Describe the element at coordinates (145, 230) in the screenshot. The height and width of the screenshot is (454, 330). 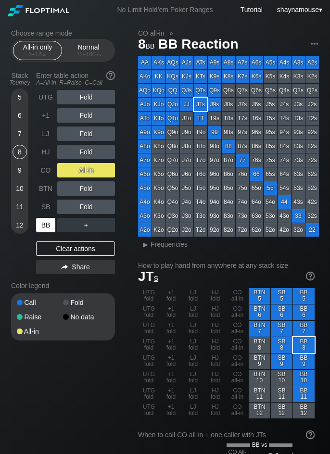
I see `div: A2o` at that location.